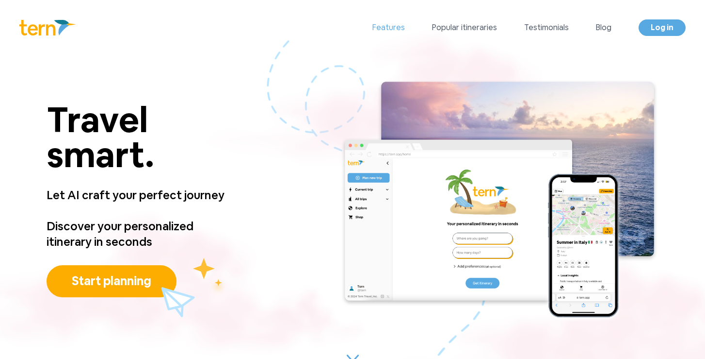 This screenshot has width=705, height=359. I want to click on p: Let AI craft your perfect journey, so click(138, 195).